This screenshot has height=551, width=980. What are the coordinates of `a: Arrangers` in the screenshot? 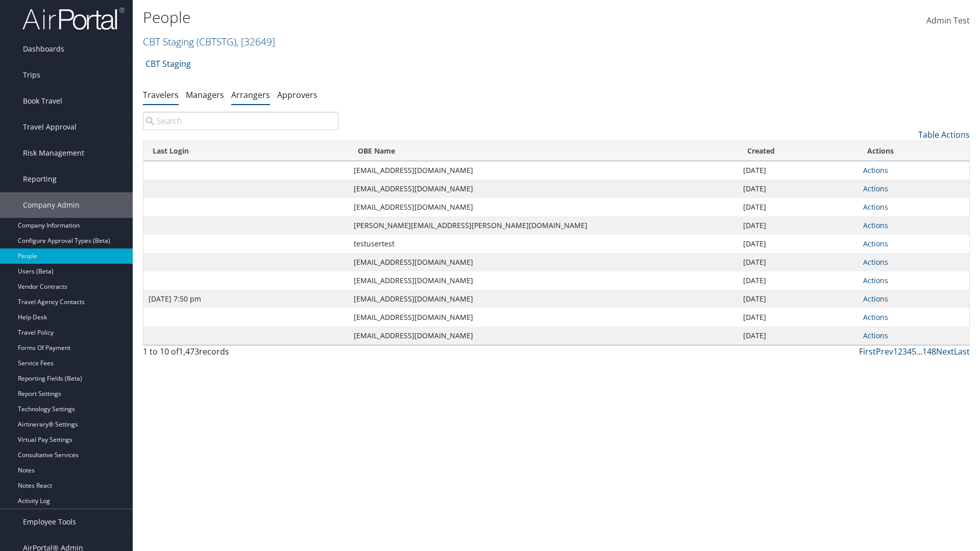 It's located at (251, 95).